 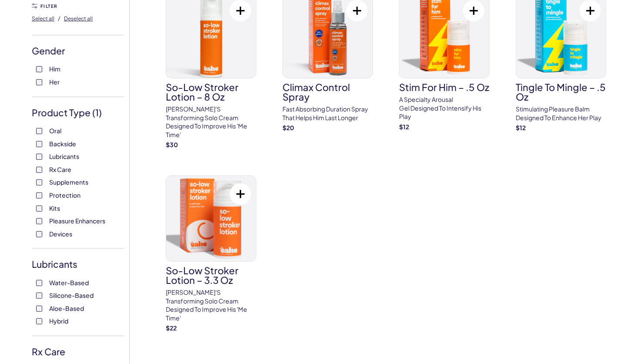 What do you see at coordinates (59, 321) in the screenshot?
I see `span: Hybrid` at bounding box center [59, 321].